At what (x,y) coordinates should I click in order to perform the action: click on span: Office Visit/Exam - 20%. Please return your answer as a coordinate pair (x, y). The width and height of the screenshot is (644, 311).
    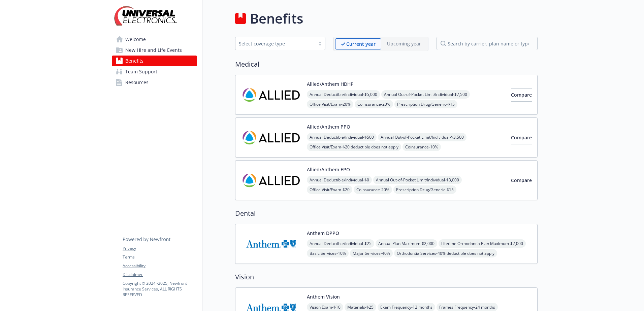
    Looking at the image, I should click on (330, 104).